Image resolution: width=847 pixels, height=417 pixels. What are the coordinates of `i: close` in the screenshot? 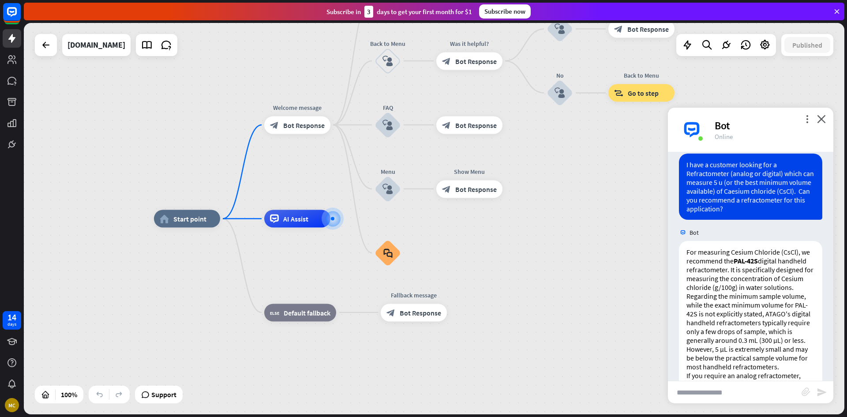 It's located at (821, 119).